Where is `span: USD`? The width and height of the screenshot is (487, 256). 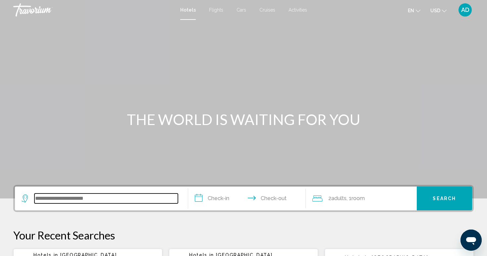 span: USD is located at coordinates (435, 11).